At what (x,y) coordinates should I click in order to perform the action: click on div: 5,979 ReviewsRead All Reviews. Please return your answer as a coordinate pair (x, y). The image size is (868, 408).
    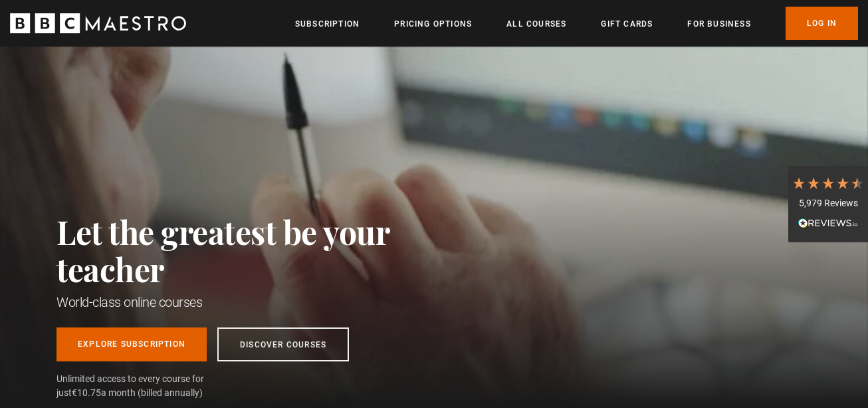
    Looking at the image, I should click on (828, 204).